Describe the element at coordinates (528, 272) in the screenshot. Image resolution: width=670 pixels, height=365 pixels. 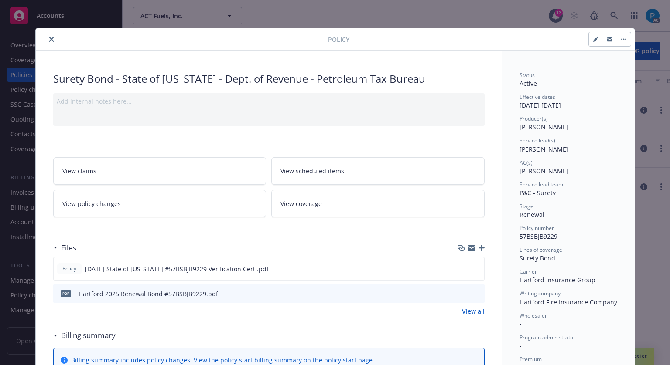
I see `span: Carrier` at that location.